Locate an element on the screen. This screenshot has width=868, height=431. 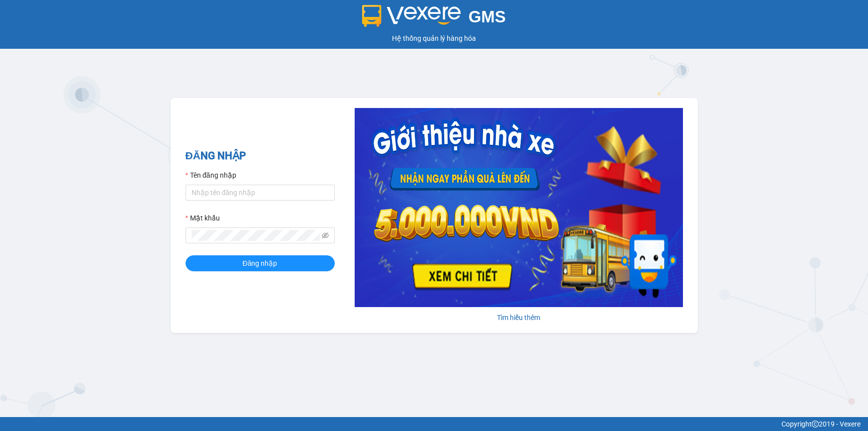
div: Copyright 2019 - Vexere is located at coordinates (434, 424).